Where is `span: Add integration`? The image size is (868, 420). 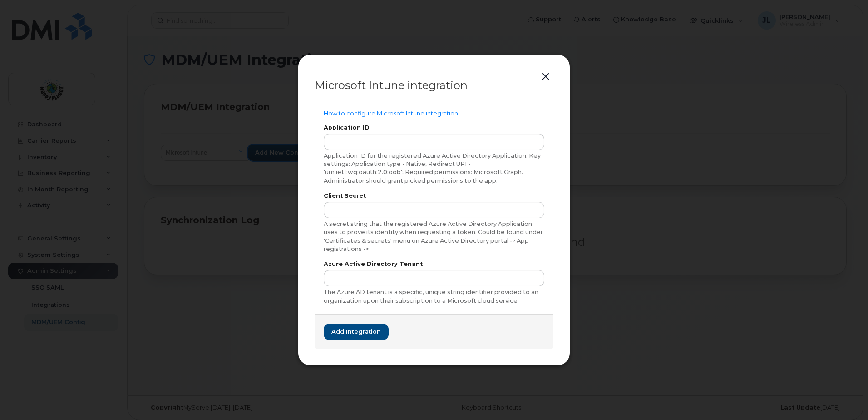 span: Add integration is located at coordinates (356, 331).